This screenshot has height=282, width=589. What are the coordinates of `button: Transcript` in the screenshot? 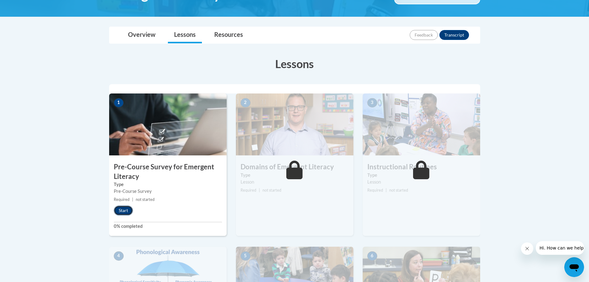 It's located at (455, 35).